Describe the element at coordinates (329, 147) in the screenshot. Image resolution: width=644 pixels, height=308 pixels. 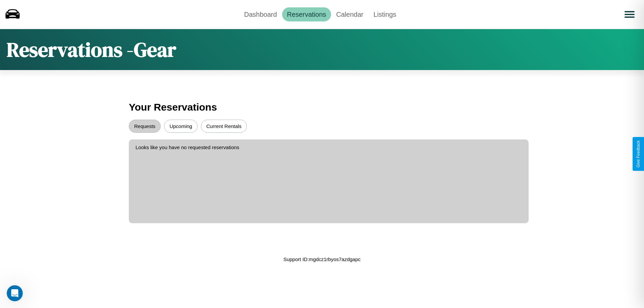
I see `p: Looks like you have no requested reservations` at that location.